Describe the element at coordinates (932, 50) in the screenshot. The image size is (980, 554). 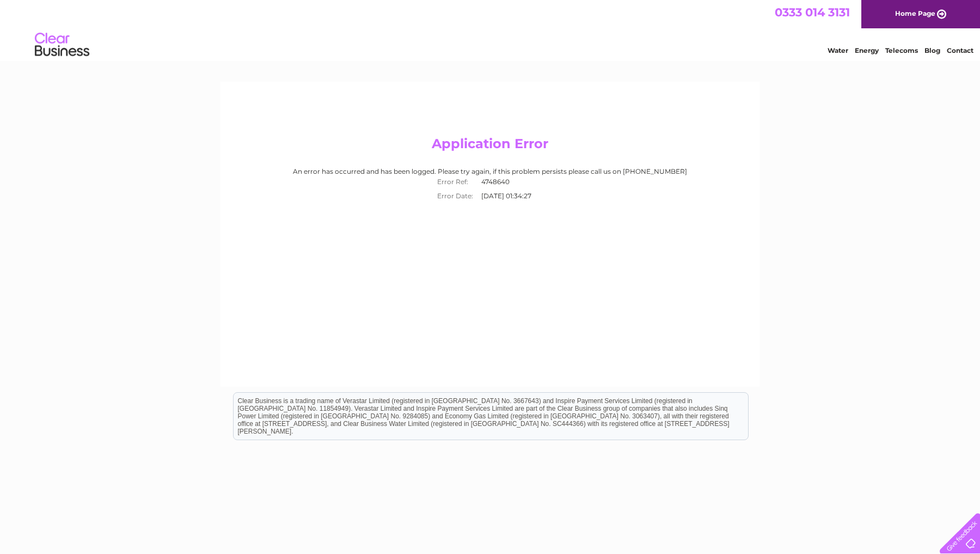
I see `a: Blog` at that location.